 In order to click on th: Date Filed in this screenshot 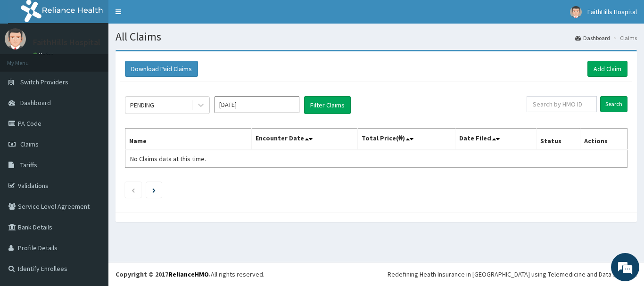, I will do `click(496, 140)`.